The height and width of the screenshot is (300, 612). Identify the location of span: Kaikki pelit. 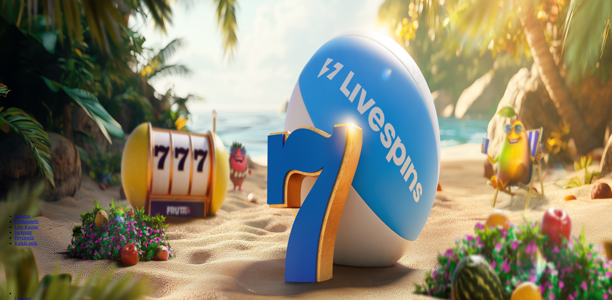
(26, 243).